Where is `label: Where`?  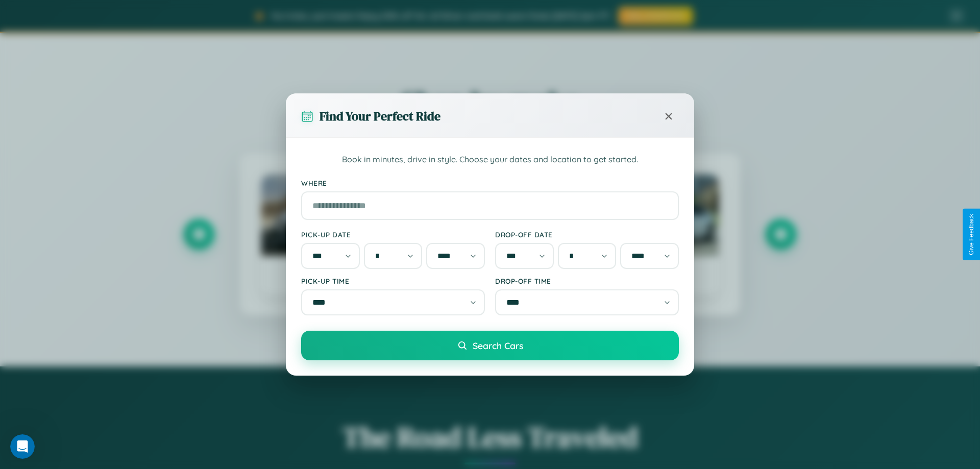 label: Where is located at coordinates (490, 183).